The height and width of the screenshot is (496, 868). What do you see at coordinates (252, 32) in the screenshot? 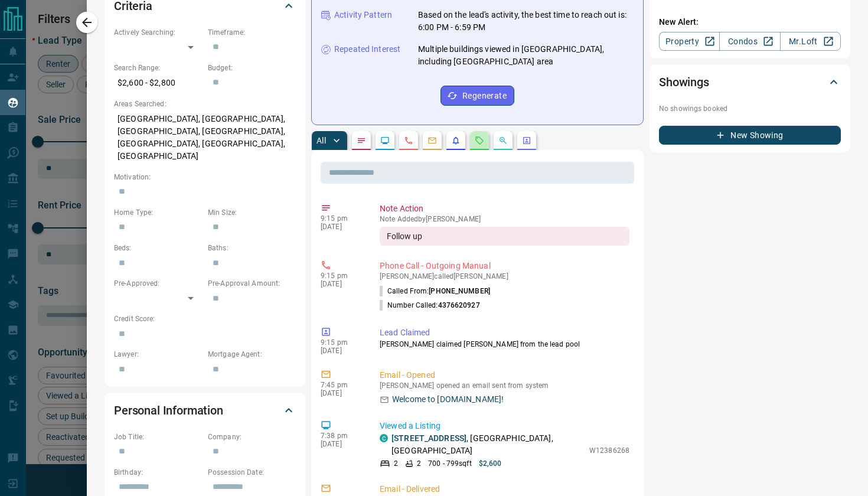
I see `p: Timeframe:` at bounding box center [252, 32].